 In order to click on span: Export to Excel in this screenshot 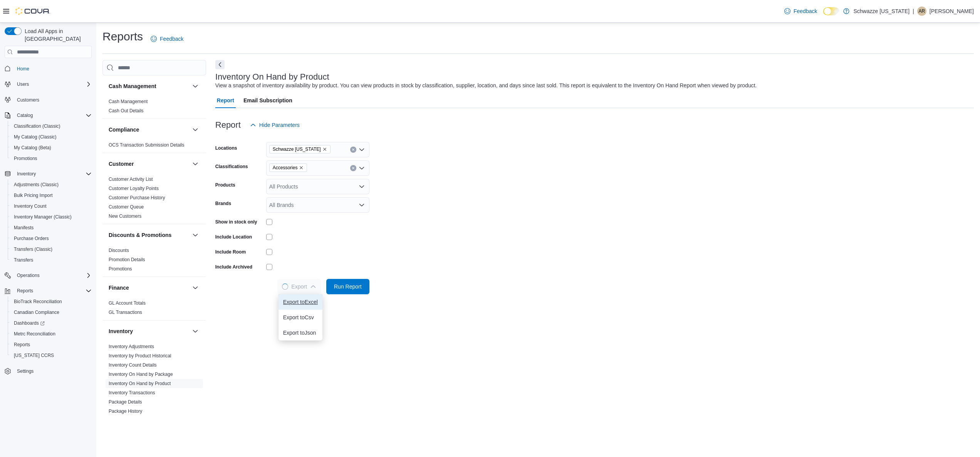, I will do `click(300, 302)`.